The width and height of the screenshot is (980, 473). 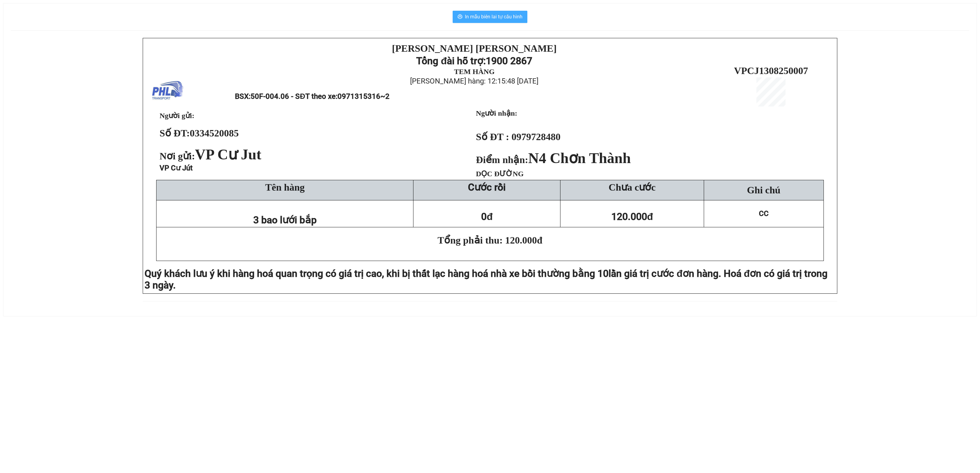 What do you see at coordinates (494, 16) in the screenshot?
I see `span: In mẫu biên lai tự cấu hình` at bounding box center [494, 16].